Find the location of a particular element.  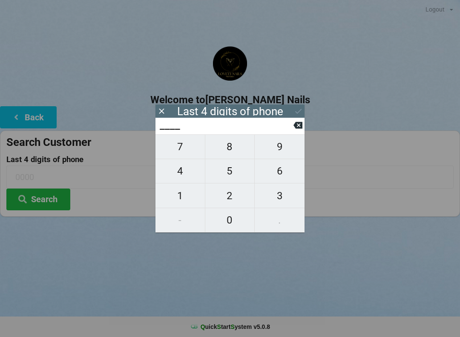

button: 6 is located at coordinates (280, 171).